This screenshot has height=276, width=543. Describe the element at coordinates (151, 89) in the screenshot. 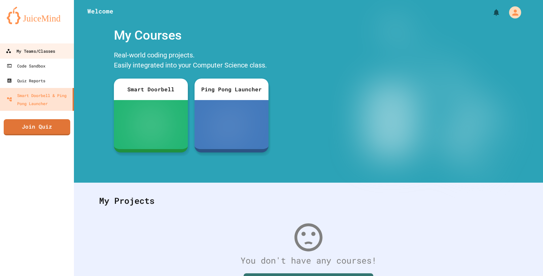

I see `div: Smart Doorbell` at that location.